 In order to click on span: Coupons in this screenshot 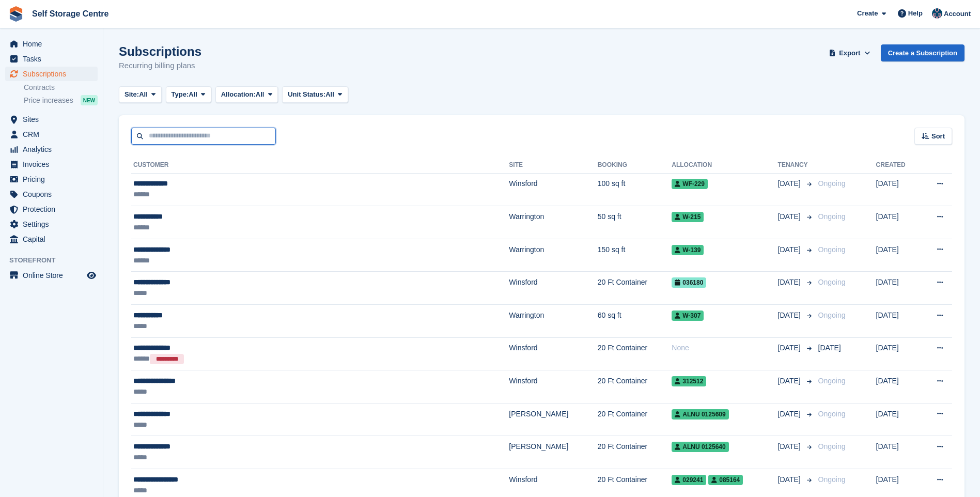, I will do `click(54, 194)`.